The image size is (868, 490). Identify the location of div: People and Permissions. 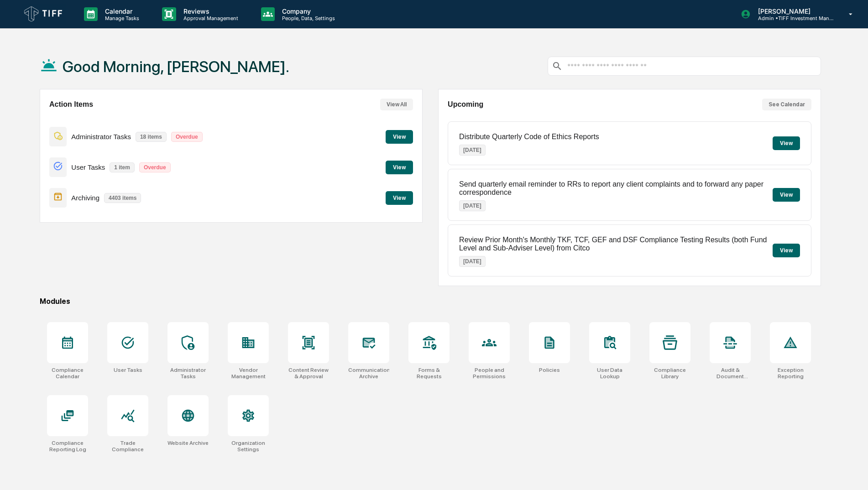
(489, 374).